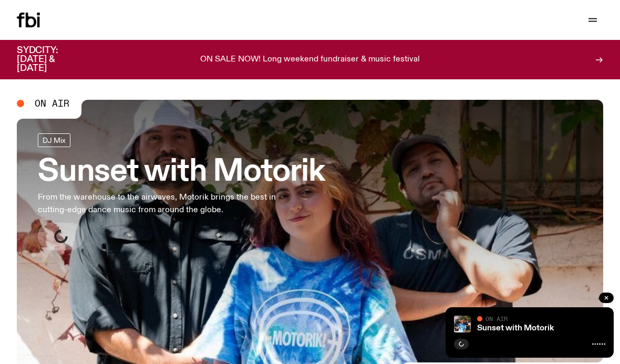 The height and width of the screenshot is (364, 620). Describe the element at coordinates (462, 324) in the screenshot. I see `a: Andrew, Reenie, and Pat stand in a row, smiling at the camera, in dappled light with a vine leafe...` at that location.